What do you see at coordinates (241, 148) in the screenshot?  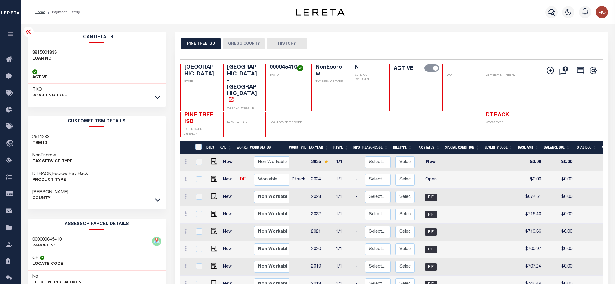 I see `th: WorkQ` at bounding box center [241, 148].